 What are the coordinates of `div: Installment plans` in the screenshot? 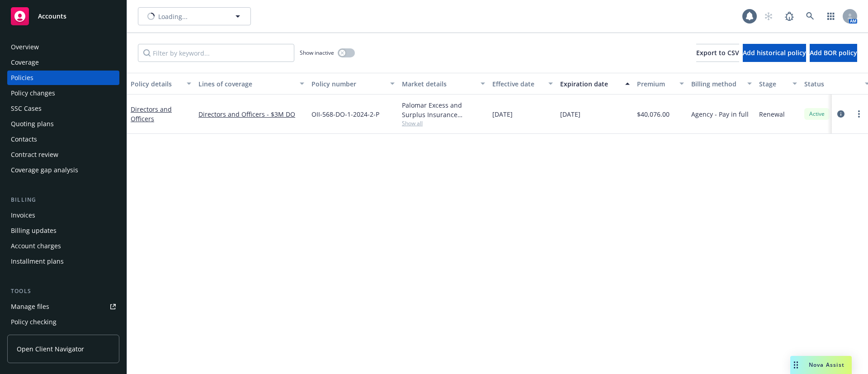 It's located at (37, 261).